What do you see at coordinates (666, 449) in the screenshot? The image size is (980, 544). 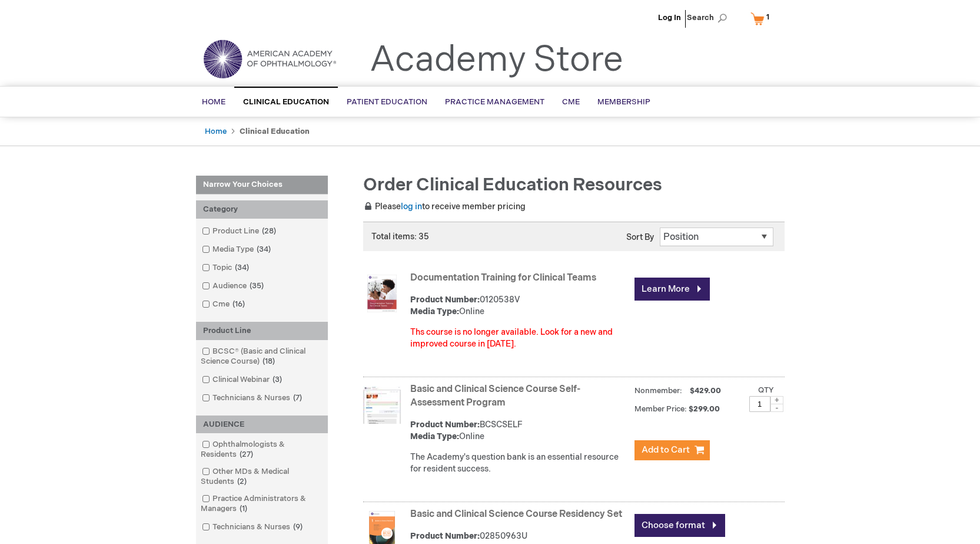 I see `span: Add to Cart` at bounding box center [666, 449].